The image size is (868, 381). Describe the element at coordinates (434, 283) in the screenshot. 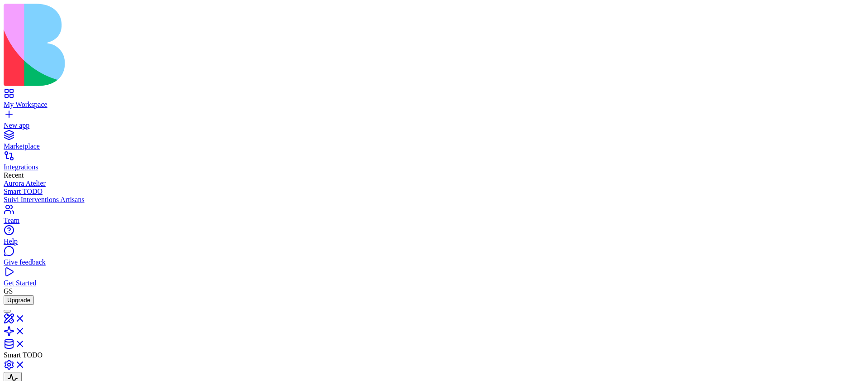

I see `div: Get Started` at that location.